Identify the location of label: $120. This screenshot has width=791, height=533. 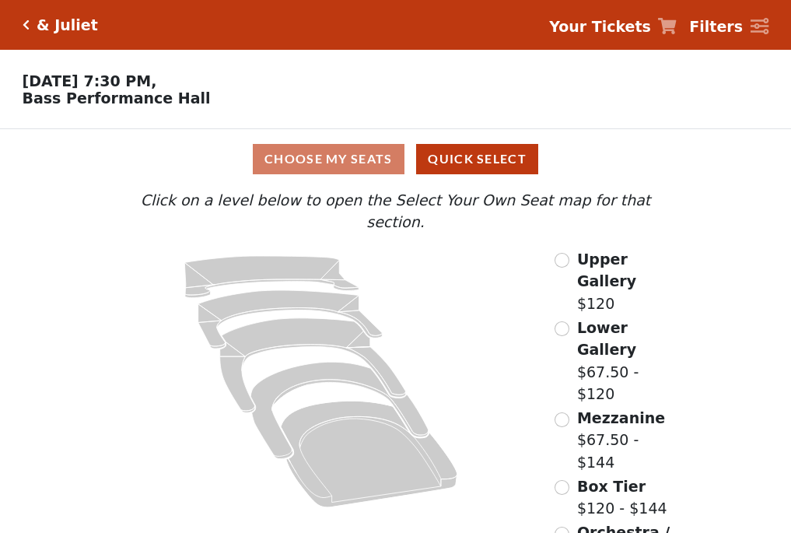
(629, 282).